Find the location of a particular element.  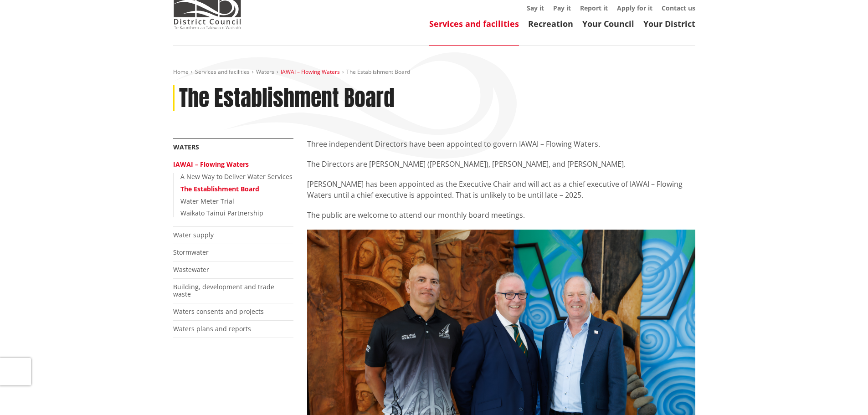

a: Building, development and trade waste is located at coordinates (223, 291).